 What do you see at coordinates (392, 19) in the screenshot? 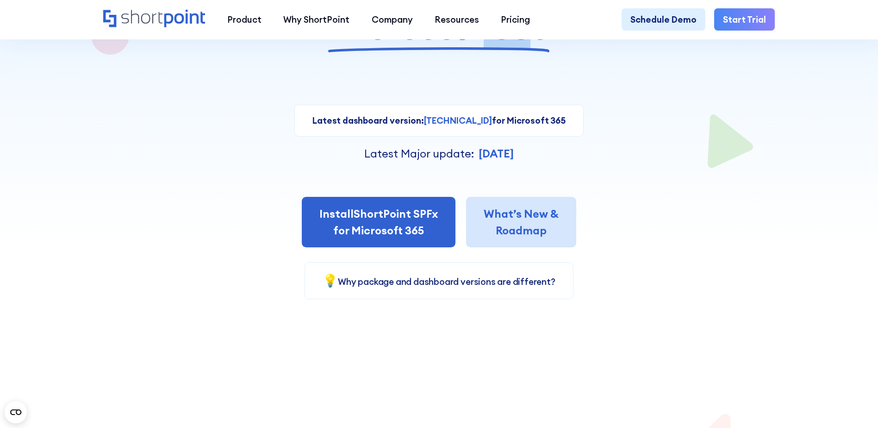
I see `div: Company` at bounding box center [392, 19].